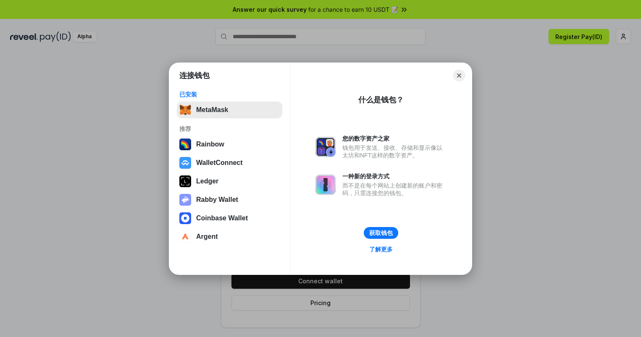 The image size is (641, 337). Describe the element at coordinates (394, 176) in the screenshot. I see `div: 一种新的登录方式` at that location.